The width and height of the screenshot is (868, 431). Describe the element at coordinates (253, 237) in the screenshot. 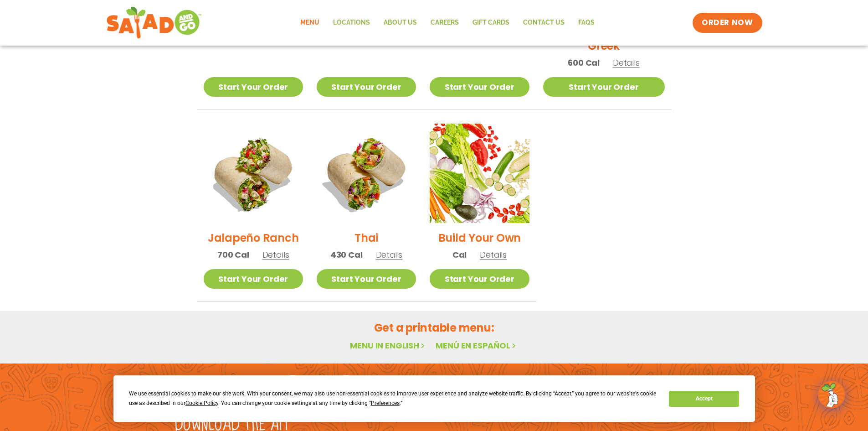

I see `h2: Jalapeño Ranch` at that location.